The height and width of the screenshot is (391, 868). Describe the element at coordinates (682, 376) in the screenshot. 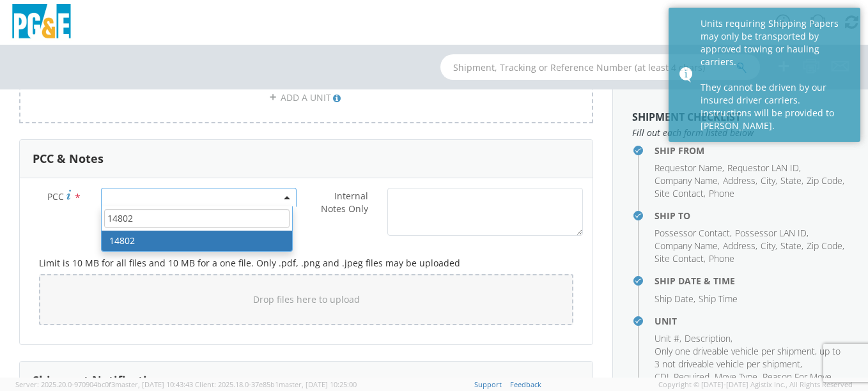

I see `span: CDL Required` at that location.